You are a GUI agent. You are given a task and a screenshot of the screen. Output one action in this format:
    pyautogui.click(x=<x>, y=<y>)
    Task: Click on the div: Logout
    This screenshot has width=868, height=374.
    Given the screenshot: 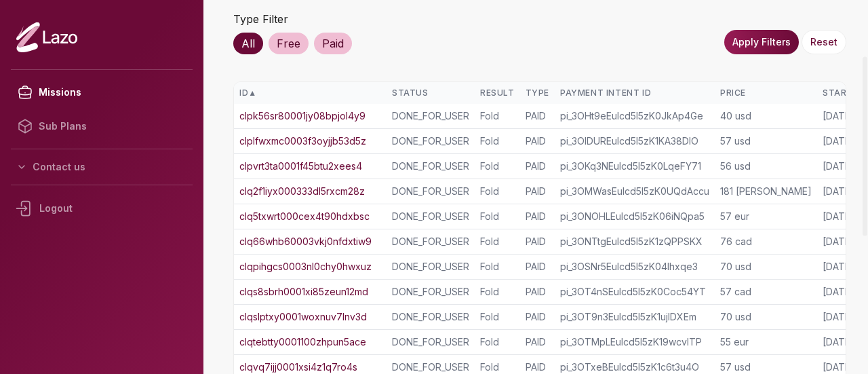 What is the action you would take?
    pyautogui.click(x=101, y=208)
    